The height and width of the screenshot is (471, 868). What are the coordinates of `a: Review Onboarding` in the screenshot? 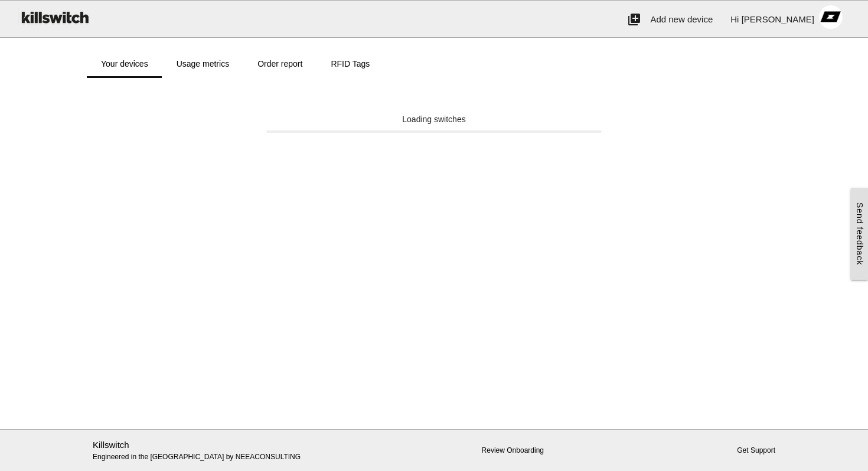 It's located at (512, 450).